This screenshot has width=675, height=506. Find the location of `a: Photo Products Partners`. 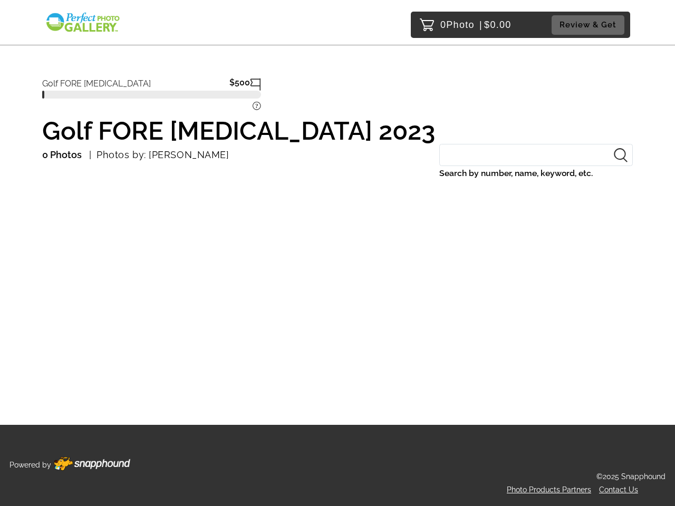

a: Photo Products Partners is located at coordinates (549, 490).